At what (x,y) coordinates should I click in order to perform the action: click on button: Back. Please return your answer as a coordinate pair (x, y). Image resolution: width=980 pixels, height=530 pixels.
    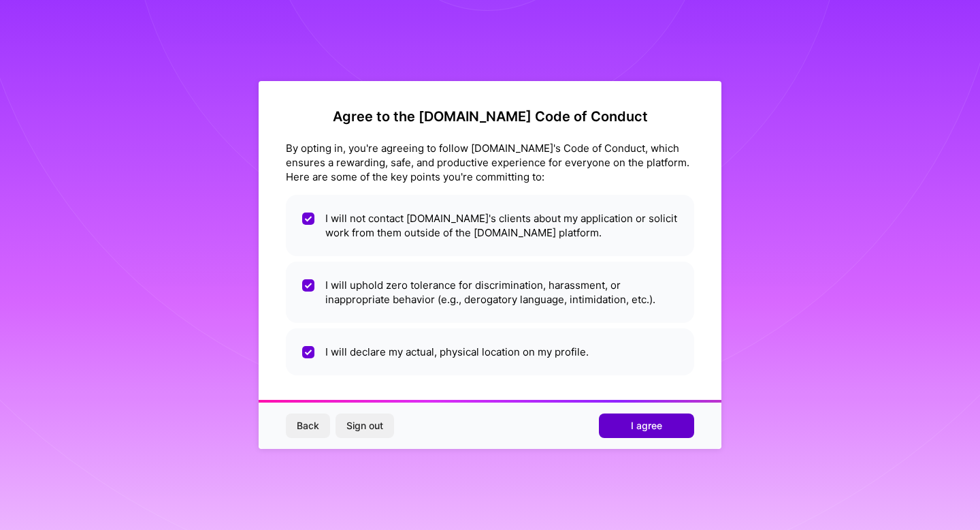
    Looking at the image, I should click on (308, 425).